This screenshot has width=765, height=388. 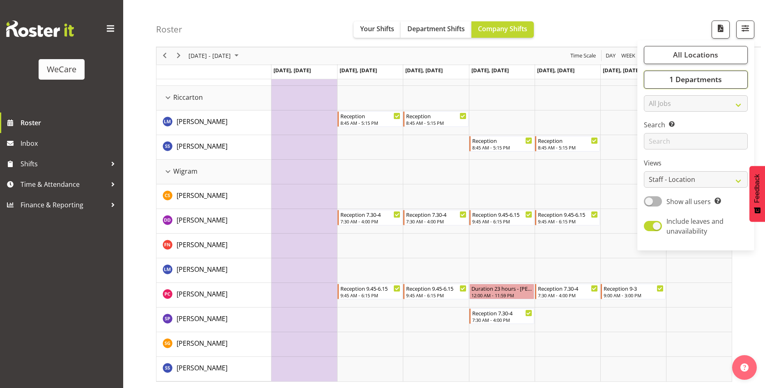 What do you see at coordinates (695, 55) in the screenshot?
I see `button: All Locations` at bounding box center [695, 55].